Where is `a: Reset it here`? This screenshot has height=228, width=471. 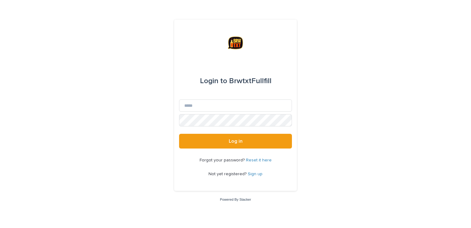
a: Reset it here is located at coordinates (259, 160).